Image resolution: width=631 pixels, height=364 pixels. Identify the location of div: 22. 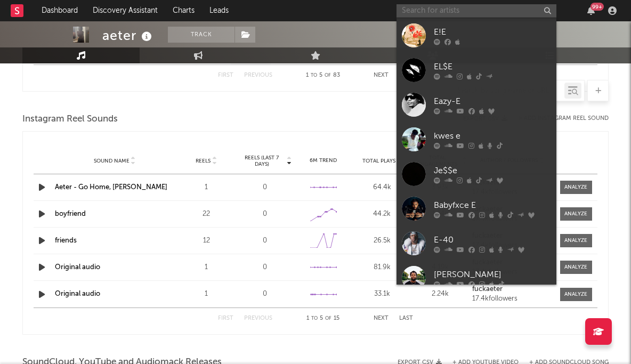
(206, 214).